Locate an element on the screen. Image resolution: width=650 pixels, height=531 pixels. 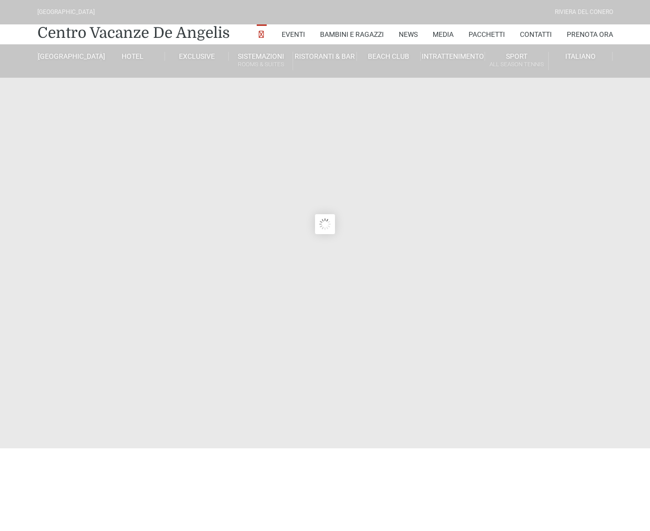
a: Media is located at coordinates (443, 34).